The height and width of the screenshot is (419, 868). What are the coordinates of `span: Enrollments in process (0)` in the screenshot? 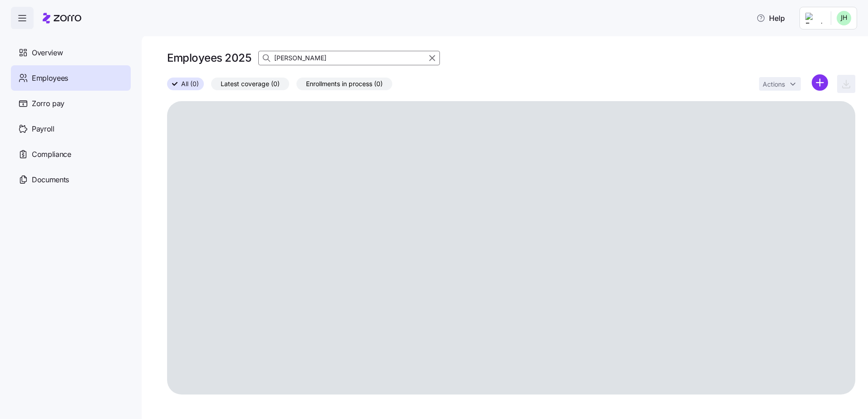 It's located at (344, 84).